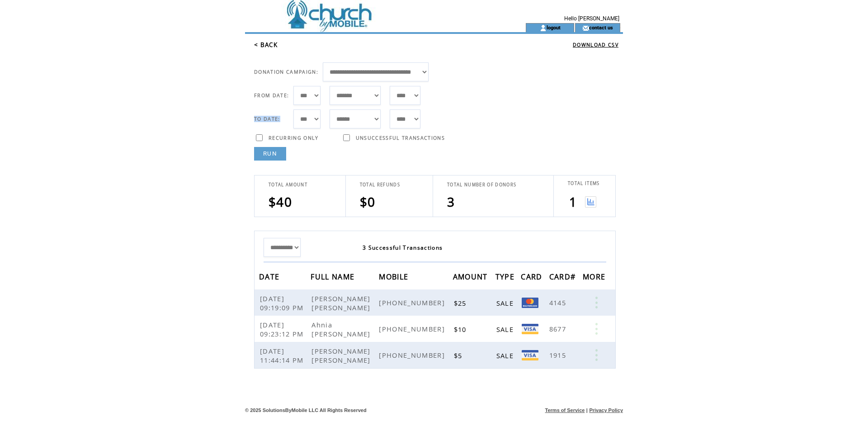 The width and height of the screenshot is (868, 431). I want to click on img: View graph, so click(590, 201).